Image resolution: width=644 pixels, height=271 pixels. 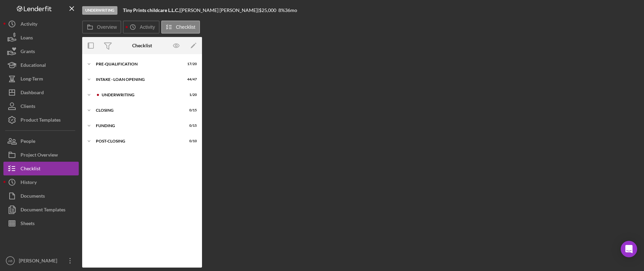 I want to click on div: Underwriting, so click(x=100, y=11).